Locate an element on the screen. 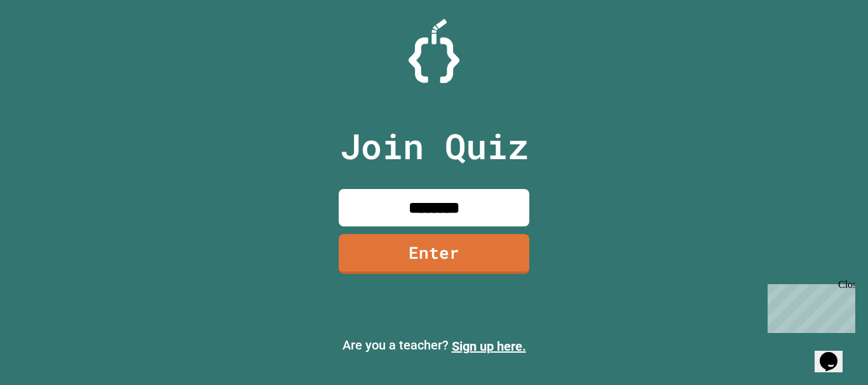 This screenshot has width=868, height=385. a: Enter is located at coordinates (434, 254).